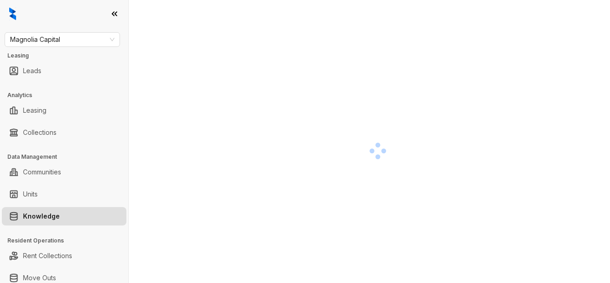  Describe the element at coordinates (34, 110) in the screenshot. I see `a: Leasing` at that location.